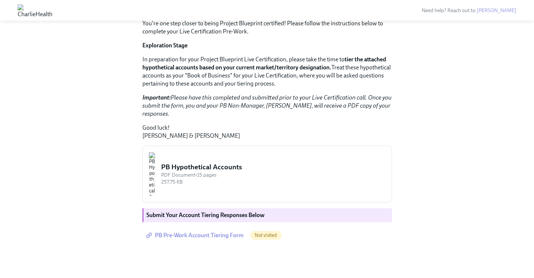  Describe the element at coordinates (156, 97) in the screenshot. I see `strong: Important:` at that location.